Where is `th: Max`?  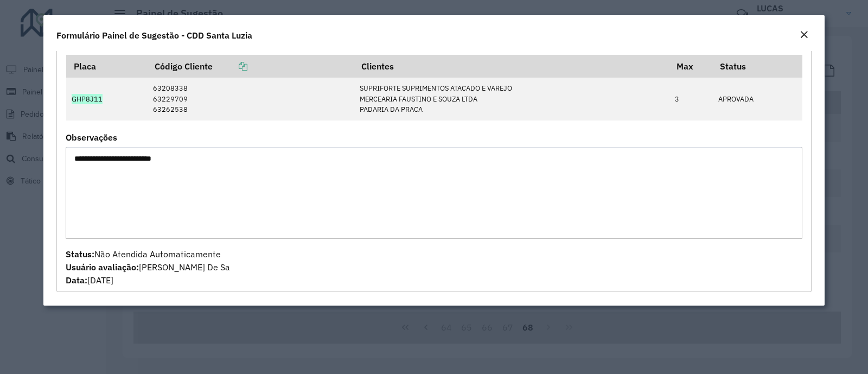
th: Max is located at coordinates (691, 66).